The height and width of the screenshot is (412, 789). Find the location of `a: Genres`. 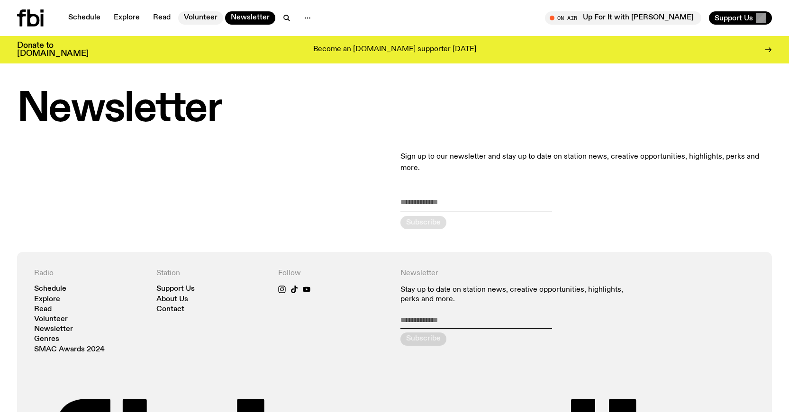

a: Genres is located at coordinates (46, 339).